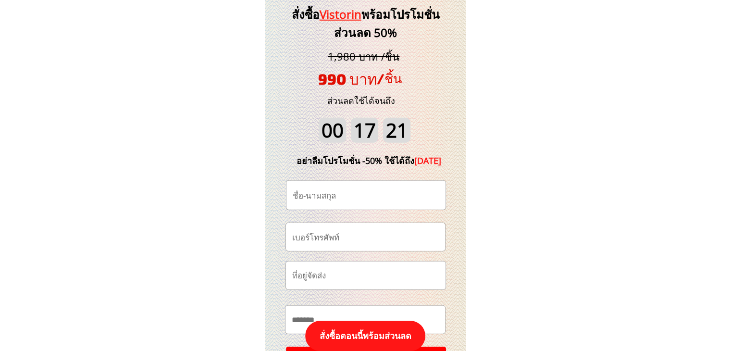 This screenshot has width=731, height=351. Describe the element at coordinates (366, 195) in the screenshot. I see `input: ชื่อ-นามสกุล` at that location.